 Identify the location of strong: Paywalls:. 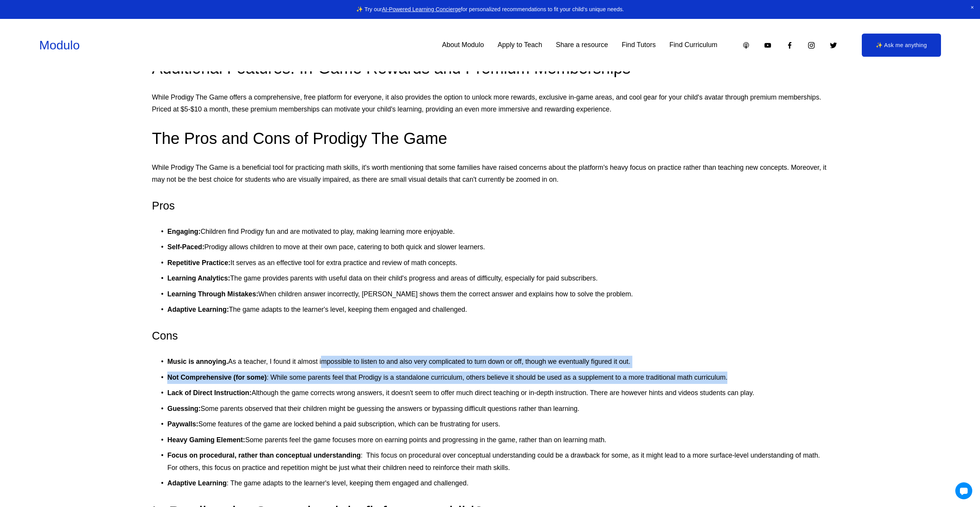
(182, 424).